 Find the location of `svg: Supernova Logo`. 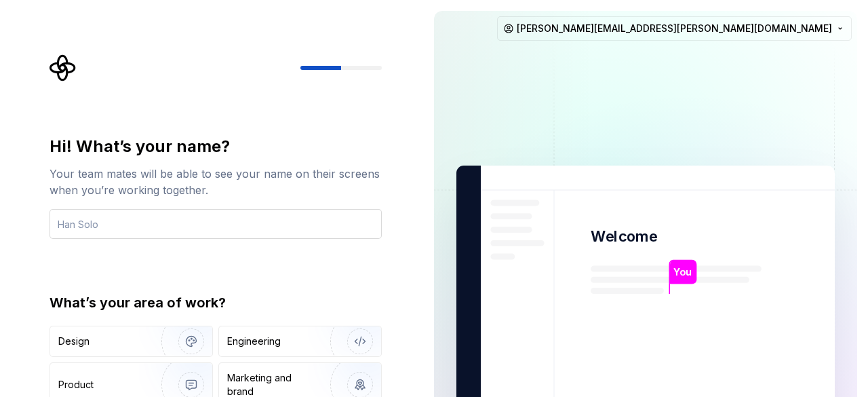

svg: Supernova Logo is located at coordinates (63, 68).